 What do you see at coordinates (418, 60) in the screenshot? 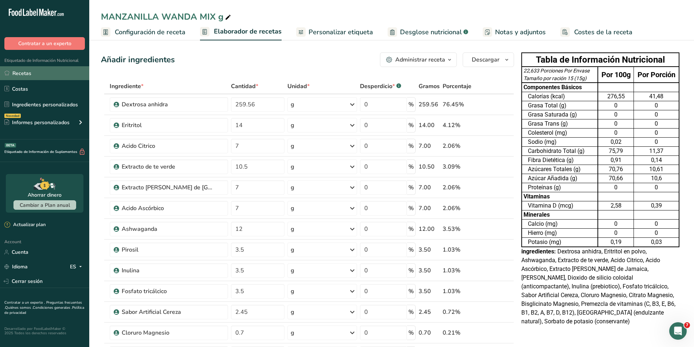
I see `button: Administrar receta` at bounding box center [418, 60].